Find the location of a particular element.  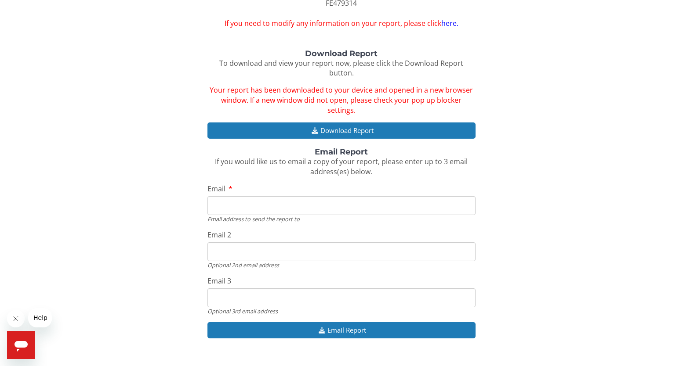

div: Optional 2nd email address is located at coordinates (341, 265).